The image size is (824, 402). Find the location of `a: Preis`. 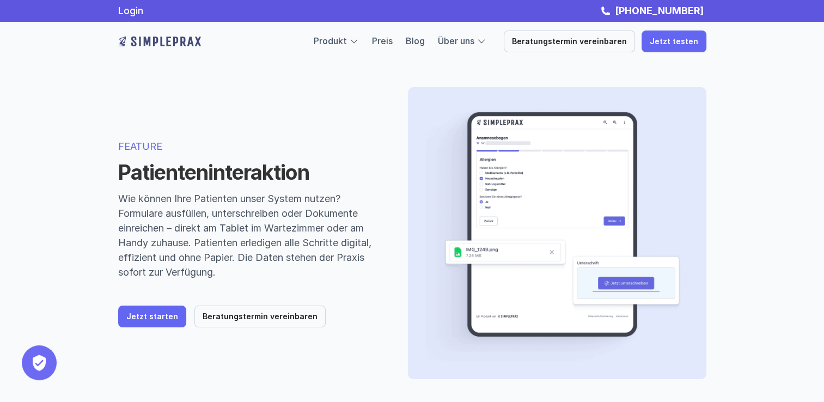

a: Preis is located at coordinates (382, 41).